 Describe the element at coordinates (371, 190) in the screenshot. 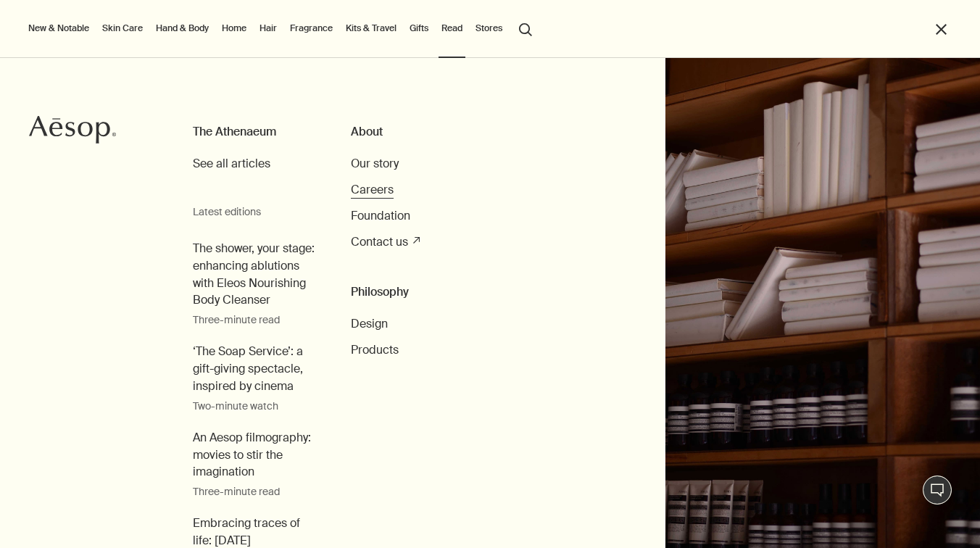

I see `a: Careers` at that location.